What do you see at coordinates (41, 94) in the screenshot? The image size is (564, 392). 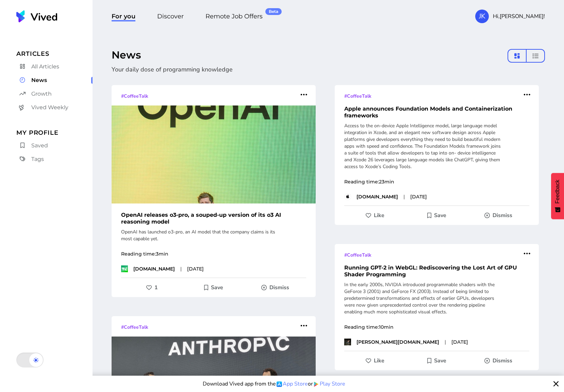 I see `span: Growth` at bounding box center [41, 94].